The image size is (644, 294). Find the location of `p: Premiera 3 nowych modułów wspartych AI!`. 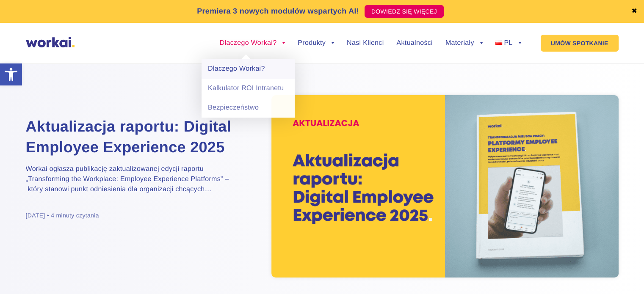

p: Premiera 3 nowych modułów wspartych AI! is located at coordinates (278, 11).